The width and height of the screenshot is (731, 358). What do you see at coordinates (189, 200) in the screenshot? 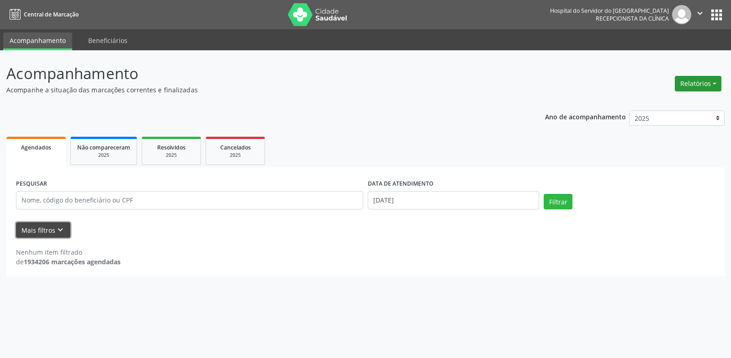
I see `input: Nome, código do beneficiário ou CPF` at bounding box center [189, 200].